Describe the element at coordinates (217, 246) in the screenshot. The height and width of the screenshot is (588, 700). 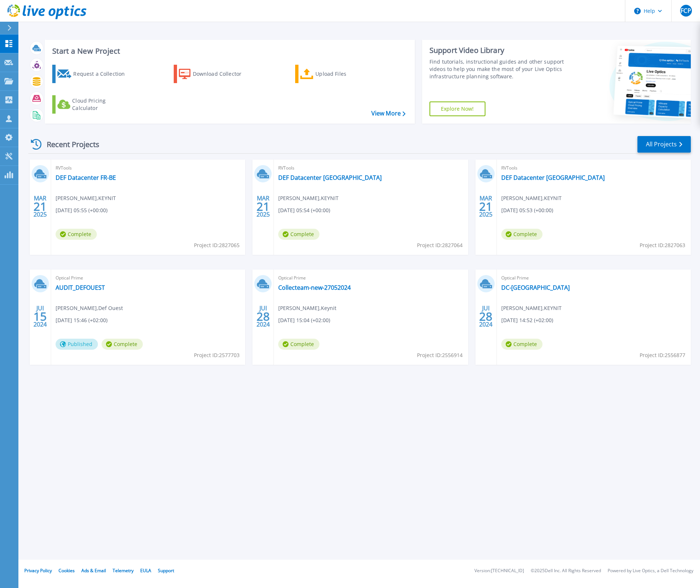
I see `span: Project ID: 2827065` at that location.